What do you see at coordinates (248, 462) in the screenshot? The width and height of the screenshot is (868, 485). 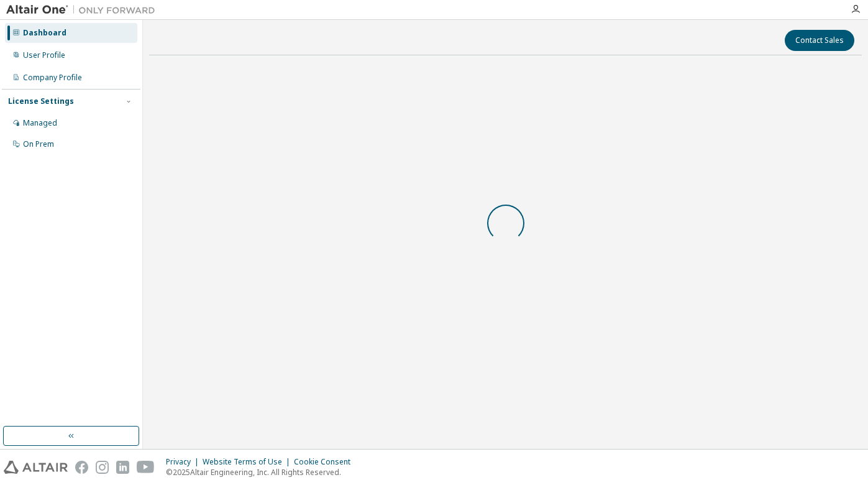 I see `div: Website Terms of Use` at bounding box center [248, 462].